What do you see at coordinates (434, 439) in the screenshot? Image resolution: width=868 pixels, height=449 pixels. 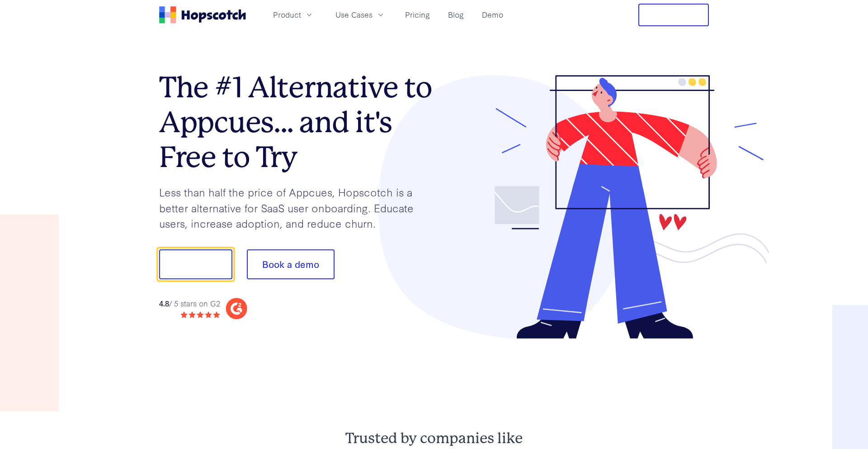 I see `h2: Trusted by companies like` at bounding box center [434, 439].